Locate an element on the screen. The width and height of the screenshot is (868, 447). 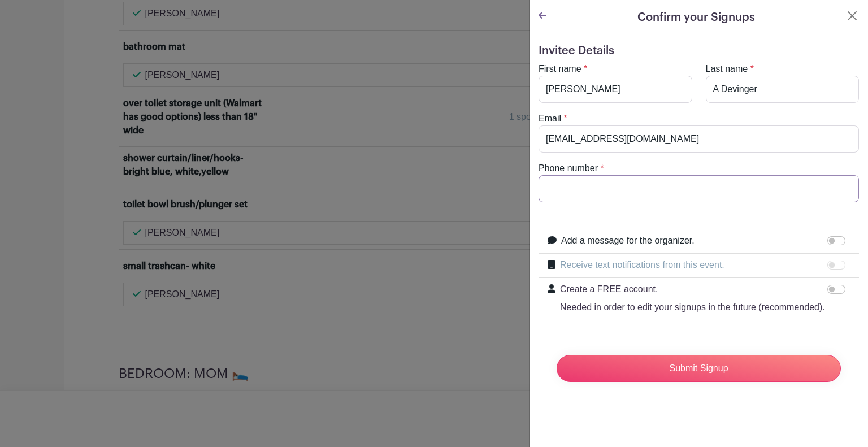
input: Submit Signup is located at coordinates (699, 368).